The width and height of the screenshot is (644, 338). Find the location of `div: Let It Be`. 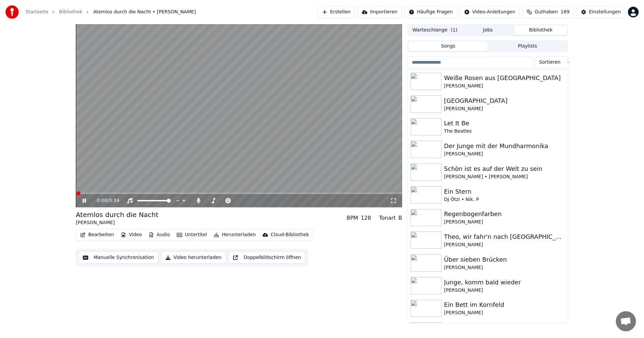

div: Let It Be is located at coordinates (504, 123).